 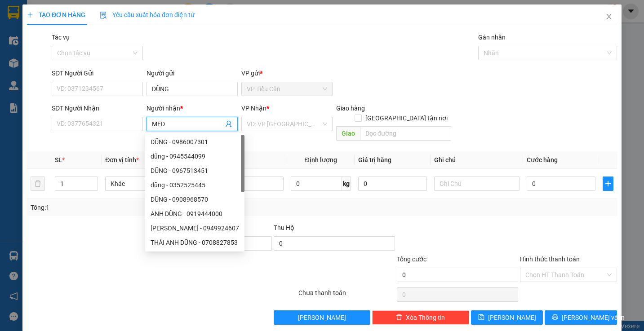 What do you see at coordinates (97, 108) in the screenshot?
I see `div: SĐT Người Nhận` at bounding box center [97, 108].